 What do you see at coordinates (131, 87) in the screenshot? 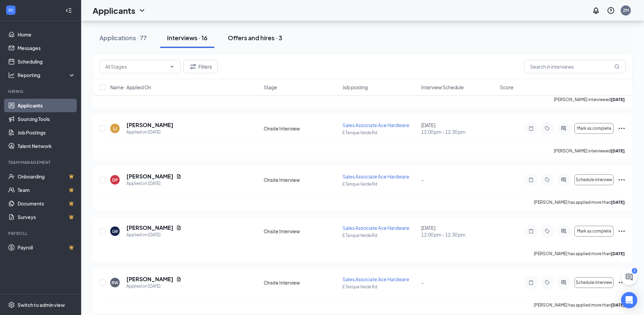
I see `span: Name · Applied On` at bounding box center [131, 87].